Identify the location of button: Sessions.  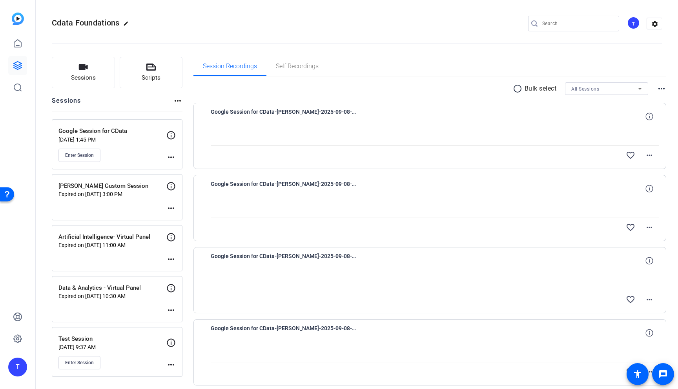
(83, 73).